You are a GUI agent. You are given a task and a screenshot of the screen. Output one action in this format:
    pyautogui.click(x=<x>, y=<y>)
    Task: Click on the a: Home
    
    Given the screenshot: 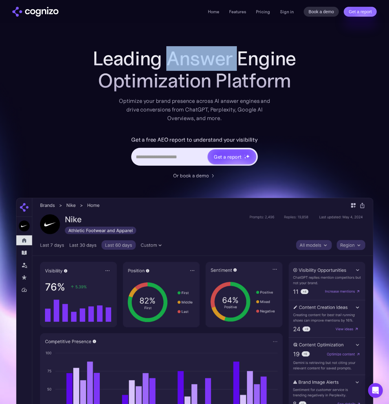 What is the action you would take?
    pyautogui.click(x=213, y=12)
    